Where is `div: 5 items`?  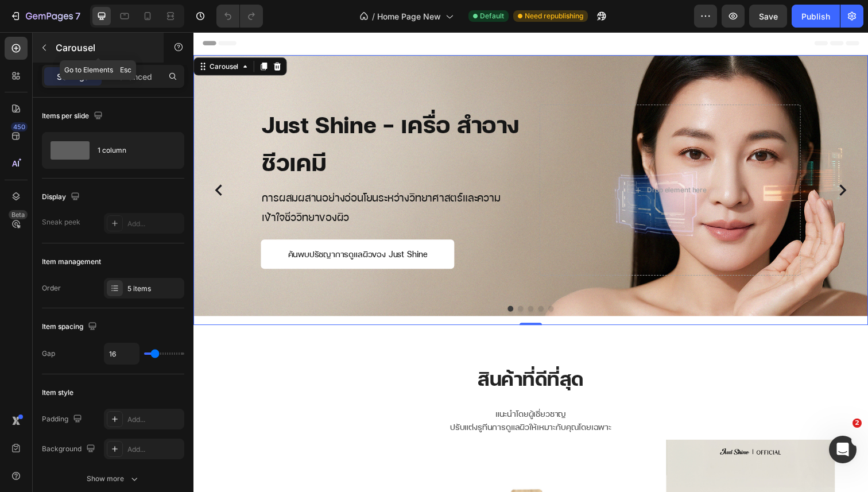 div: 5 items is located at coordinates (154, 289).